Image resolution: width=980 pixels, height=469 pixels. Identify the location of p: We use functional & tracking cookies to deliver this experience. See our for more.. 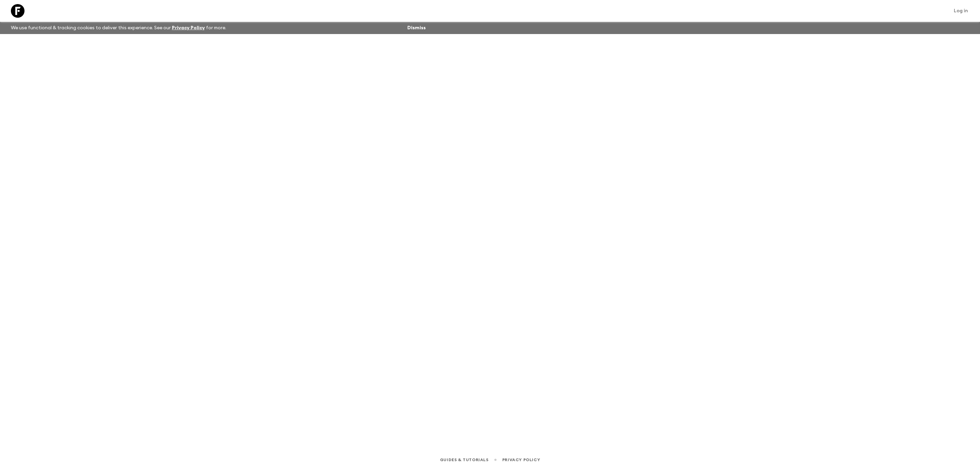
(119, 28).